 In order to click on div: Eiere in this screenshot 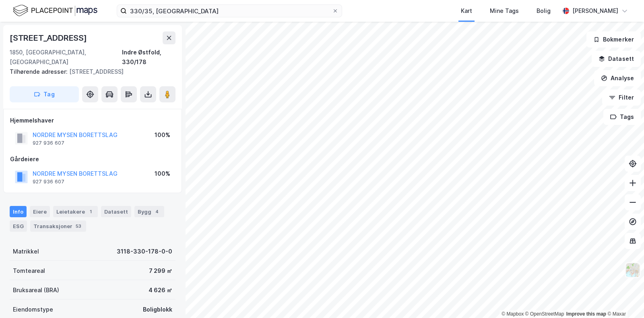, I will do `click(40, 212)`.